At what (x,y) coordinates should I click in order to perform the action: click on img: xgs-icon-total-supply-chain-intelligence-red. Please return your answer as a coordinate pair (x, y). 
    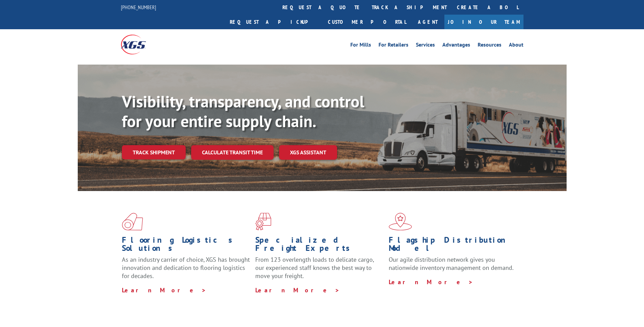
    Looking at the image, I should click on (132, 222).